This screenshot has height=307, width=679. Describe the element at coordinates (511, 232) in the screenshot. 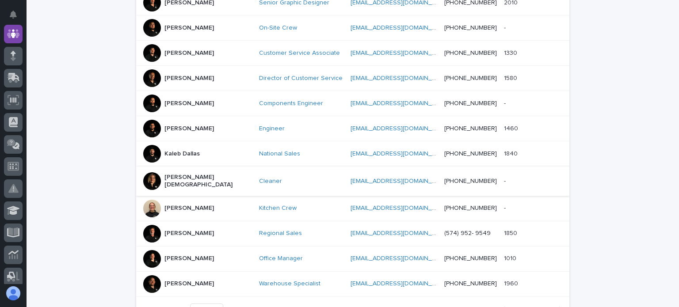

I see `p: 1850` at that location.